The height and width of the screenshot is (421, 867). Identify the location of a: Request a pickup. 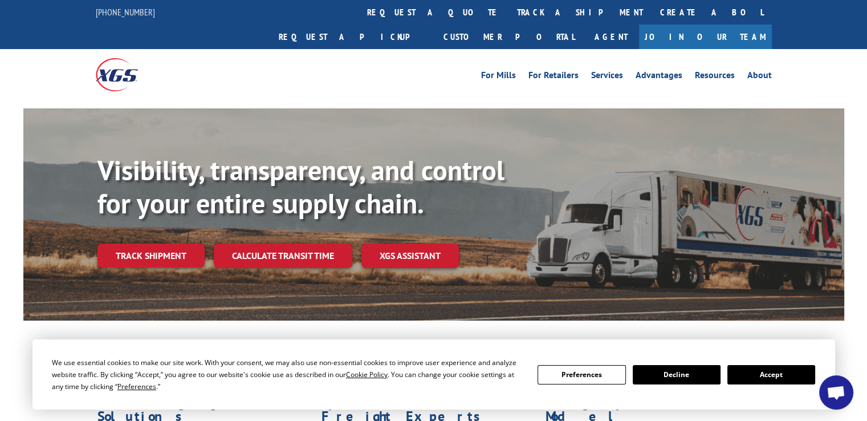
(352, 36).